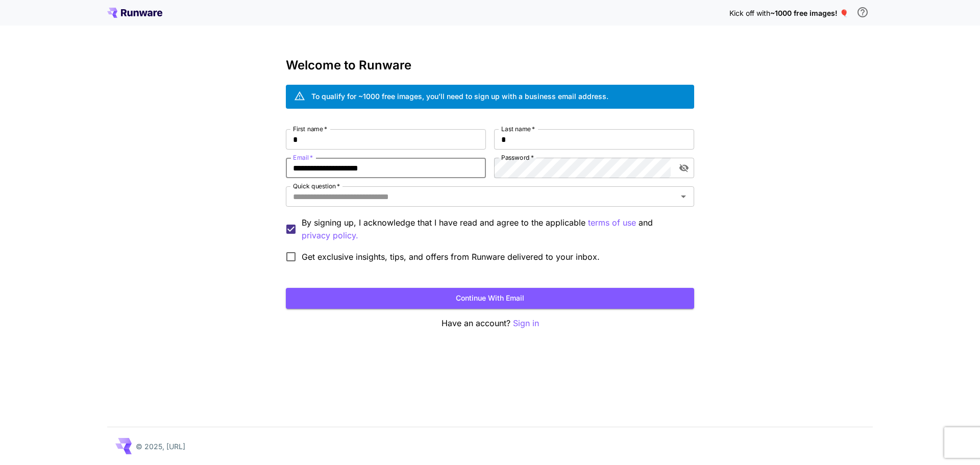 The width and height of the screenshot is (980, 465). Describe the element at coordinates (310, 128) in the screenshot. I see `label: First name` at that location.